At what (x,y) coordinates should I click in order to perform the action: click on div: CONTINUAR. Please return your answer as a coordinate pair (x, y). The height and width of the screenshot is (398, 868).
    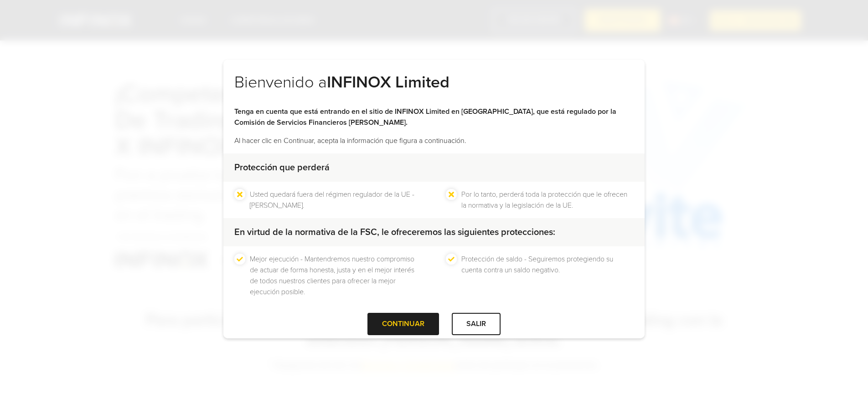
    Looking at the image, I should click on (403, 324).